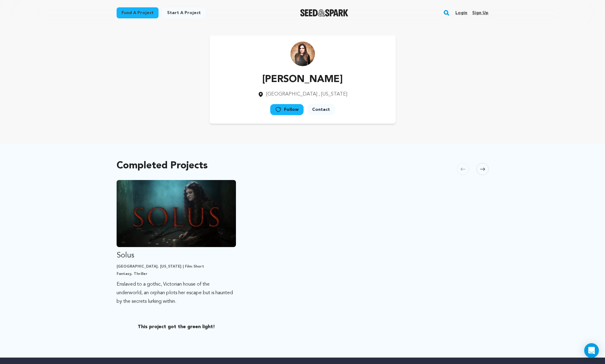 Image resolution: width=605 pixels, height=364 pixels. What do you see at coordinates (592, 350) in the screenshot?
I see `div: Open Intercom Messenger` at bounding box center [592, 350].